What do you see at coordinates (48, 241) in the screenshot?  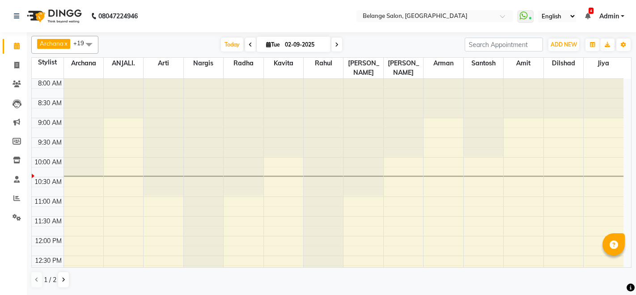 I see `div: 12:00 PM` at bounding box center [48, 241].